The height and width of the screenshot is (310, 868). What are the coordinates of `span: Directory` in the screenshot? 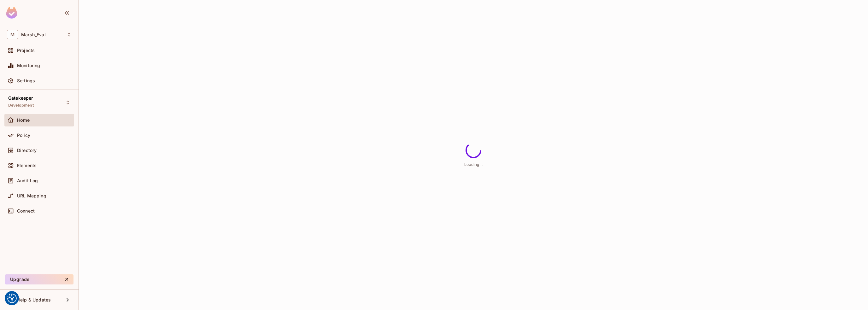 It's located at (27, 151).